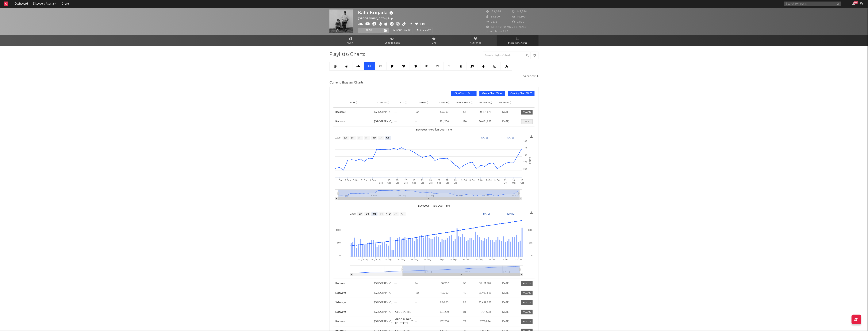 The height and width of the screenshot is (331, 868). Describe the element at coordinates (425, 30) in the screenshot. I see `span: Summary` at that location.